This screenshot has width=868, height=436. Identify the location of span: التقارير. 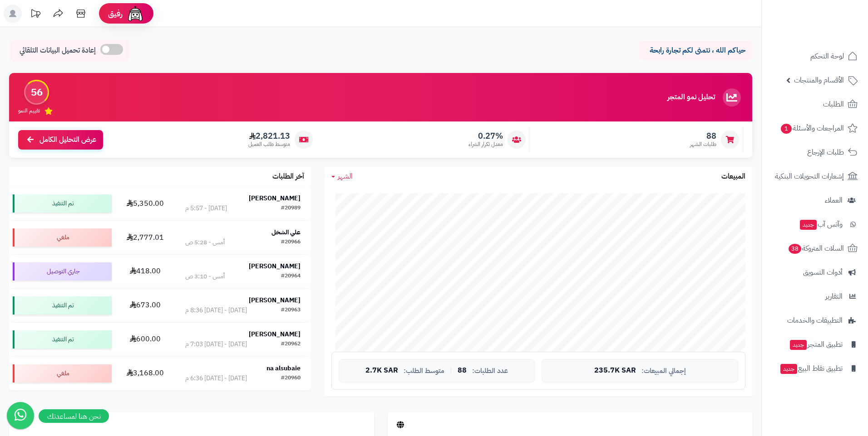
(834, 297).